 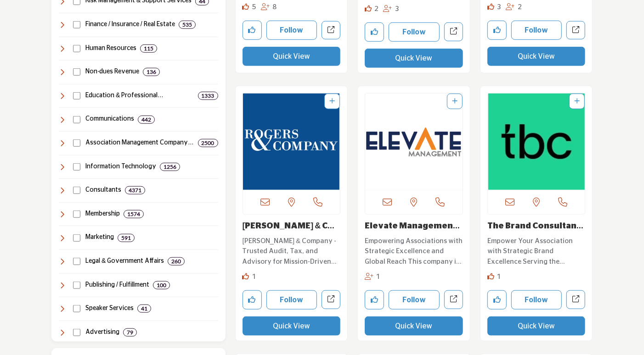 I want to click on div: 1333 Results For Education & Professional Development, so click(x=208, y=96).